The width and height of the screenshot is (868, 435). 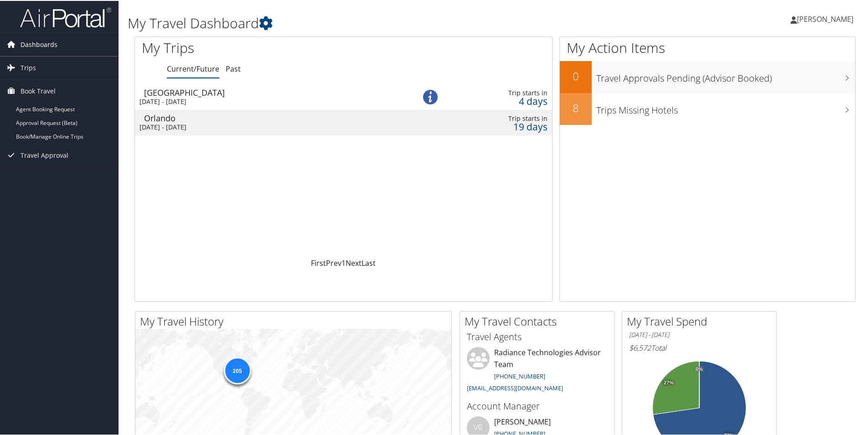 What do you see at coordinates (576, 75) in the screenshot?
I see `h2: 0` at bounding box center [576, 75].